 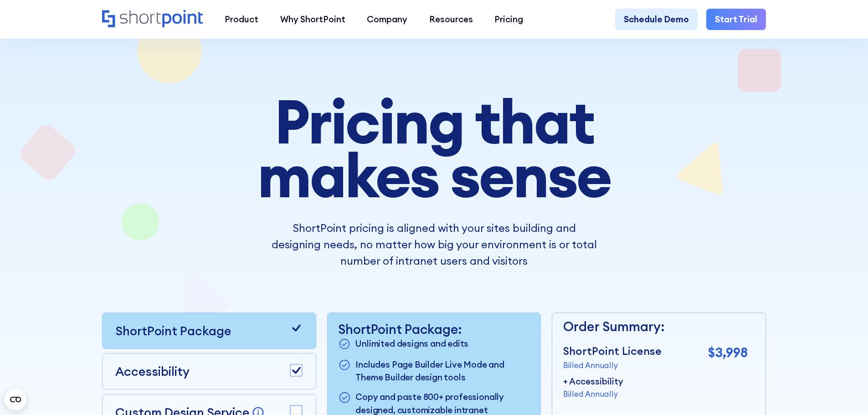 I want to click on p: Accessibility, so click(x=152, y=371).